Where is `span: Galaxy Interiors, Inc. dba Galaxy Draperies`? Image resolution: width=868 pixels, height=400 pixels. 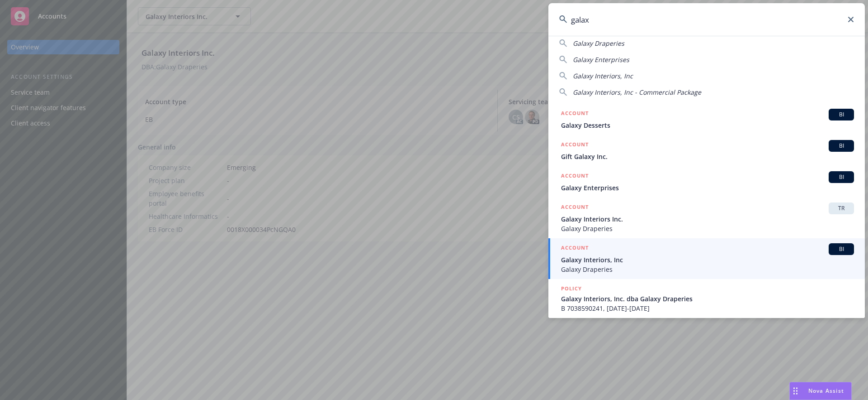
span: Galaxy Interiors, Inc. dba Galaxy Draperies is located at coordinates (708, 298).